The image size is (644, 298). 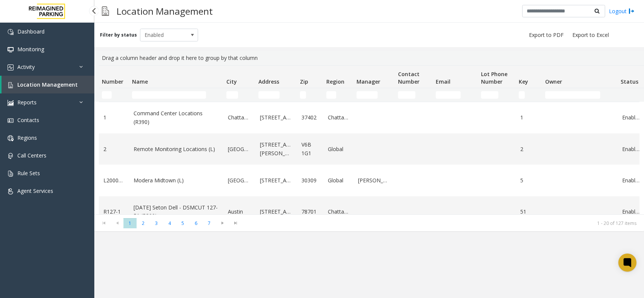 What do you see at coordinates (28, 120) in the screenshot?
I see `span: Contacts` at bounding box center [28, 120].